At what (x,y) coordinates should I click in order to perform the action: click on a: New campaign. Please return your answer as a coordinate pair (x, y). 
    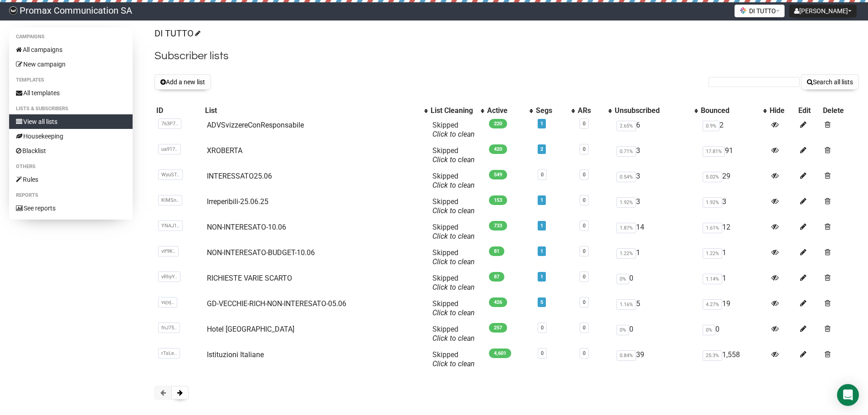
    Looking at the image, I should click on (71, 64).